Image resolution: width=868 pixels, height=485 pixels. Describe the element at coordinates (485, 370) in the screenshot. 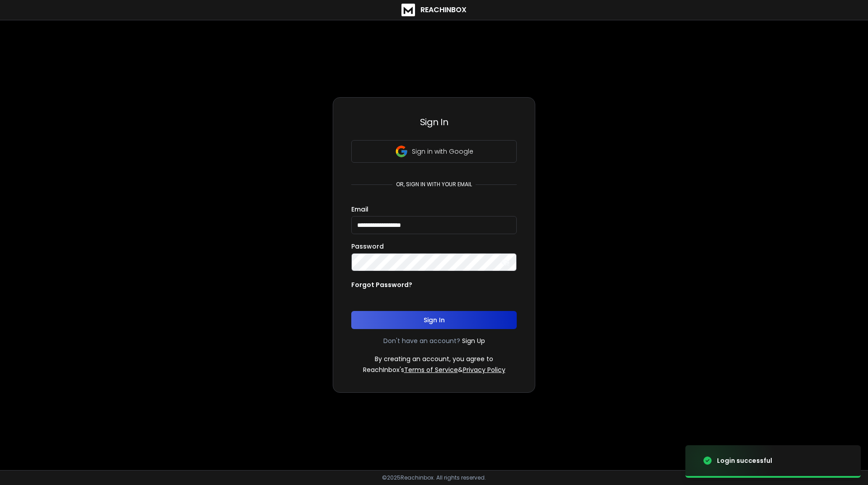

I see `span: Privacy Policy` at that location.